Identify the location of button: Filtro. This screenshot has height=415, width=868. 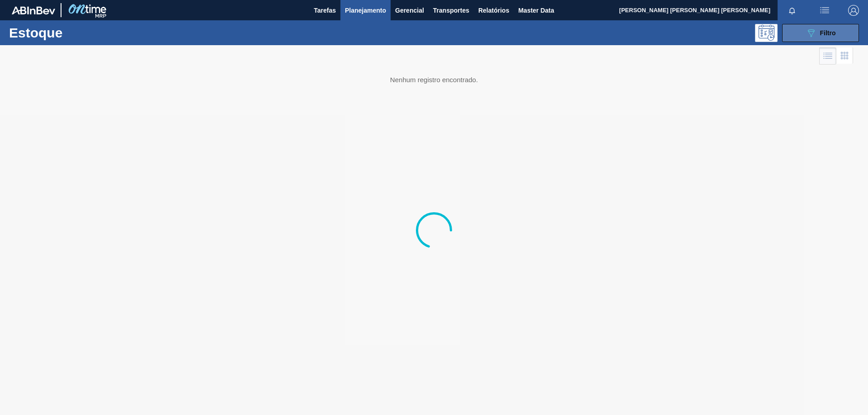
(821, 33).